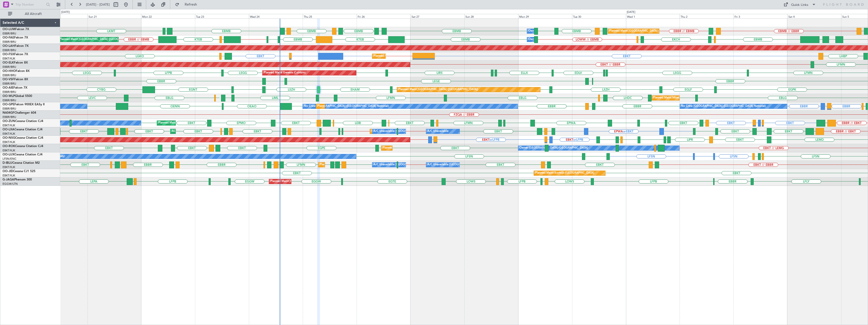 This screenshot has width=868, height=325. Describe the element at coordinates (275, 16) in the screenshot. I see `div: Wed 24` at that location.